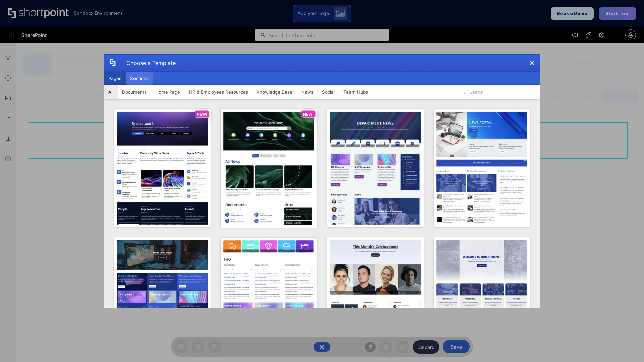 The height and width of the screenshot is (362, 644). What do you see at coordinates (111, 92) in the screenshot?
I see `button: All` at bounding box center [111, 92].